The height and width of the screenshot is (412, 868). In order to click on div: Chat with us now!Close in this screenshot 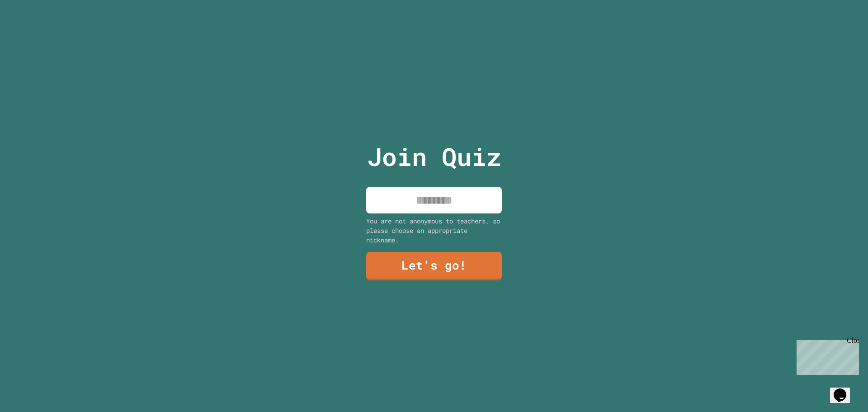, I will do `click(33, 30)`.